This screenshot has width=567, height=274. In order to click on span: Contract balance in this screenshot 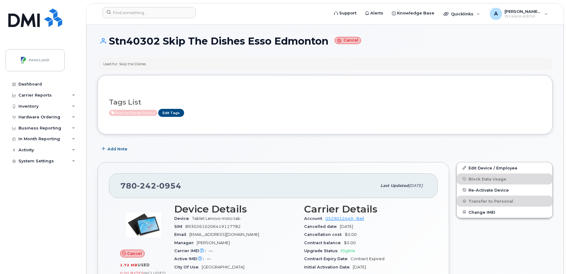, I will do `click(324, 243)`.